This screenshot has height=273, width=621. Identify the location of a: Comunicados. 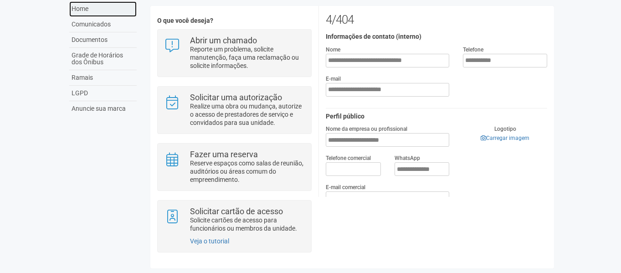
(103, 25).